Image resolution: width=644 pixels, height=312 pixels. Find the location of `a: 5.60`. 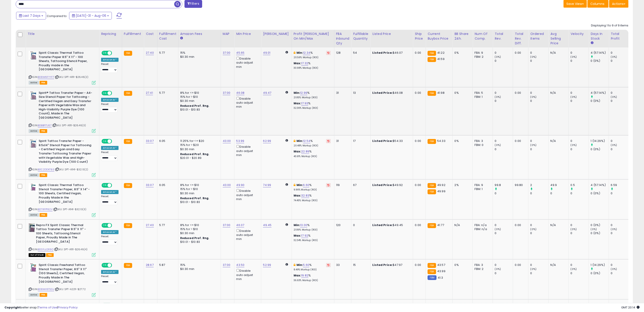

a: 5.60 is located at coordinates (306, 265).